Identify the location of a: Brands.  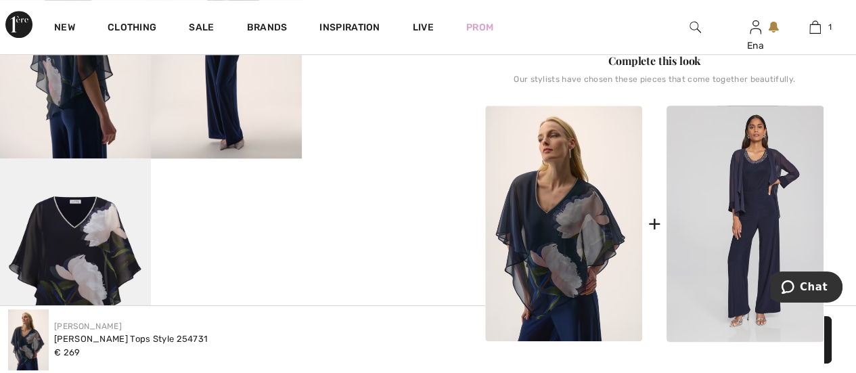
(267, 28).